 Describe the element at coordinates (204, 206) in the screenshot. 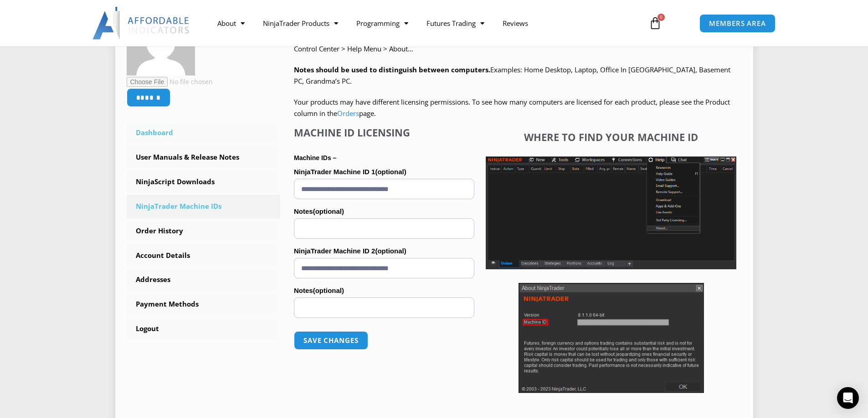

I see `a: NinjaTrader Machine IDs` at that location.